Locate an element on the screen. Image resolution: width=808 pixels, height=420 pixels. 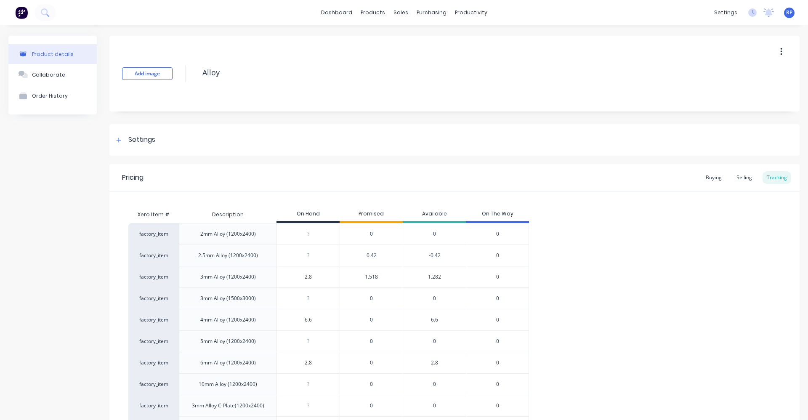
div: -0.42 is located at coordinates (434, 255).